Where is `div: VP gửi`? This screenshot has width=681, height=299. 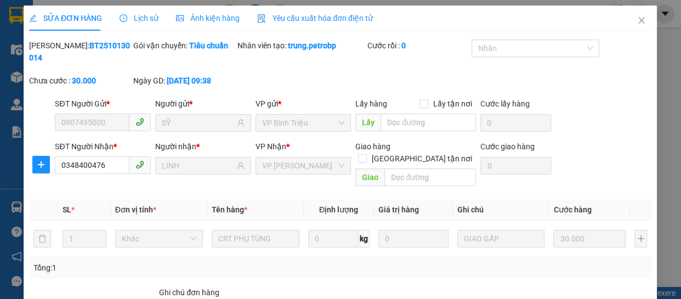
div: VP gửi is located at coordinates (303, 104).